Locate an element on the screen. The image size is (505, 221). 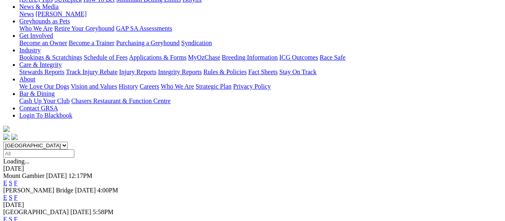
div: Industry is located at coordinates (260, 57).